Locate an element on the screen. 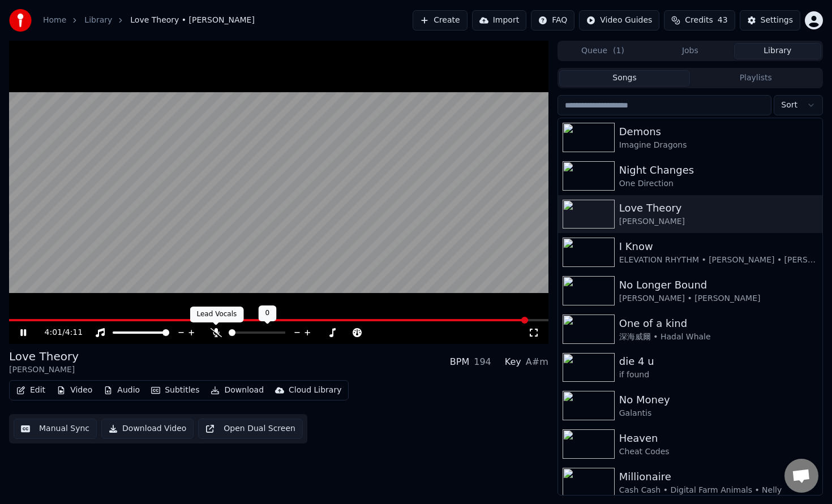 The image size is (832, 504). span: 43 is located at coordinates (723, 20).